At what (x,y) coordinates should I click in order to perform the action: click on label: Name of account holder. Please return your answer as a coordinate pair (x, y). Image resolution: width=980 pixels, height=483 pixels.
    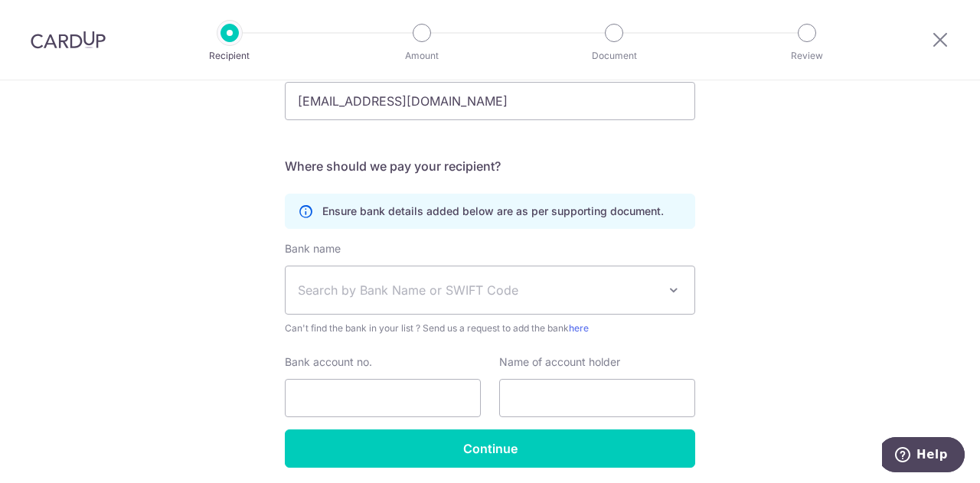
    Looking at the image, I should click on (560, 362).